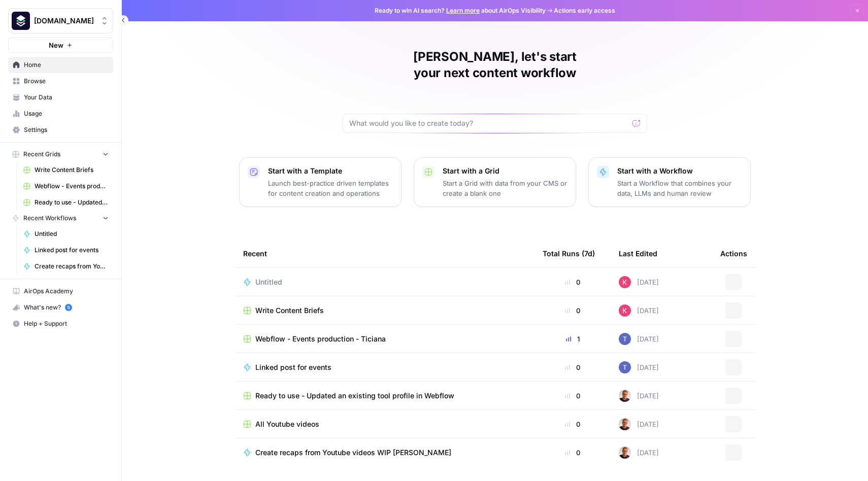 This screenshot has width=868, height=481. I want to click on span: Help + Support, so click(66, 324).